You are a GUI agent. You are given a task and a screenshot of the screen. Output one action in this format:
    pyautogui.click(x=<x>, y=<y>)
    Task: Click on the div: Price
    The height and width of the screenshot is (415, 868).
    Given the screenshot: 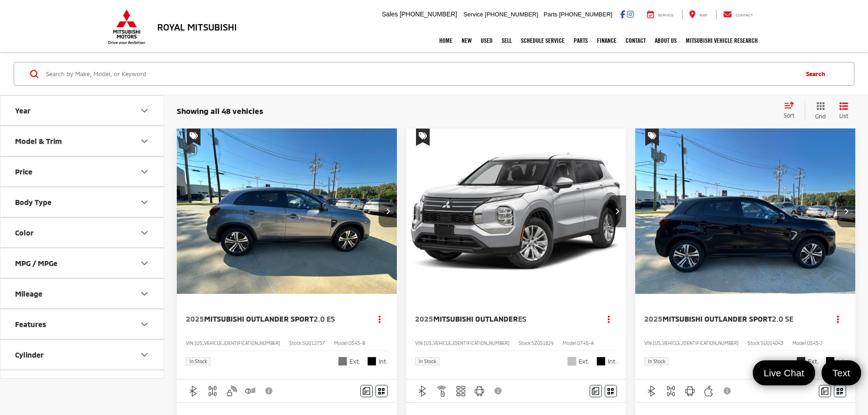 What is the action you would take?
    pyautogui.click(x=24, y=171)
    